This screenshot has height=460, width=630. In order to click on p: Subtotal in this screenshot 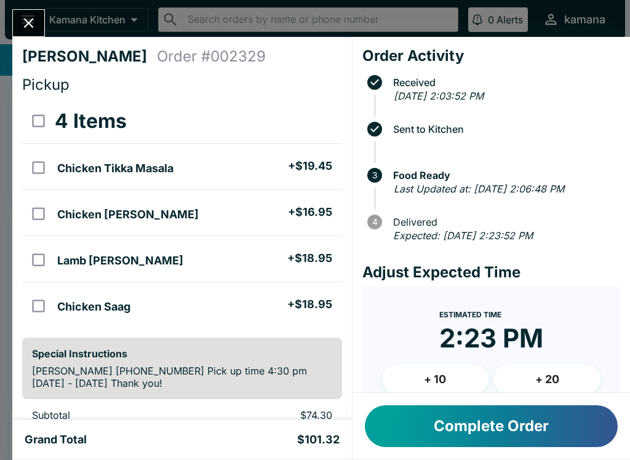, I will do `click(113, 415)`.